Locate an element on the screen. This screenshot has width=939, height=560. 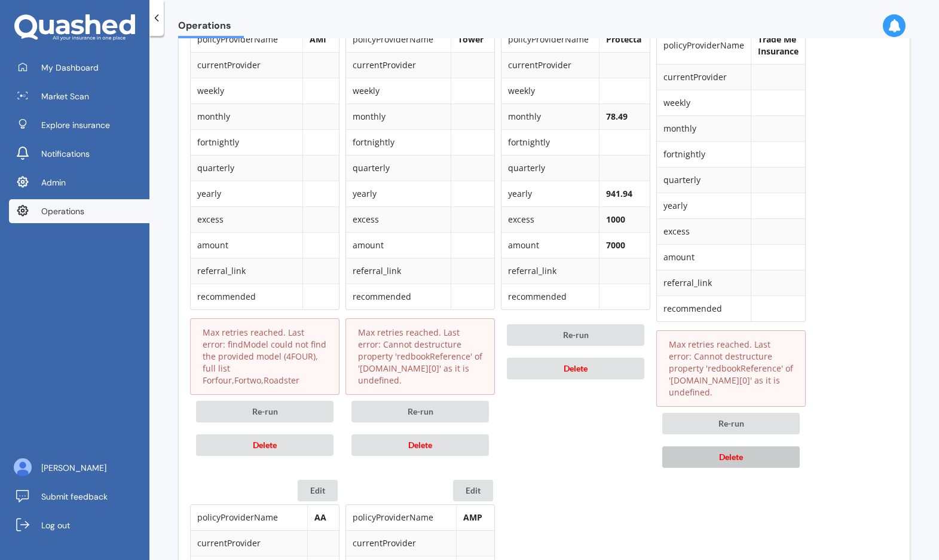
b: 7000 is located at coordinates (616, 244).